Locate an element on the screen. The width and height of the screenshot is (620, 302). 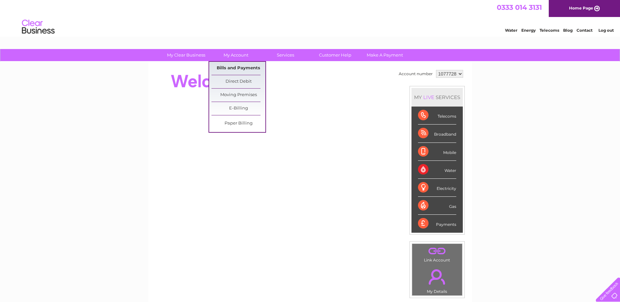
div: Payments is located at coordinates (437, 223).